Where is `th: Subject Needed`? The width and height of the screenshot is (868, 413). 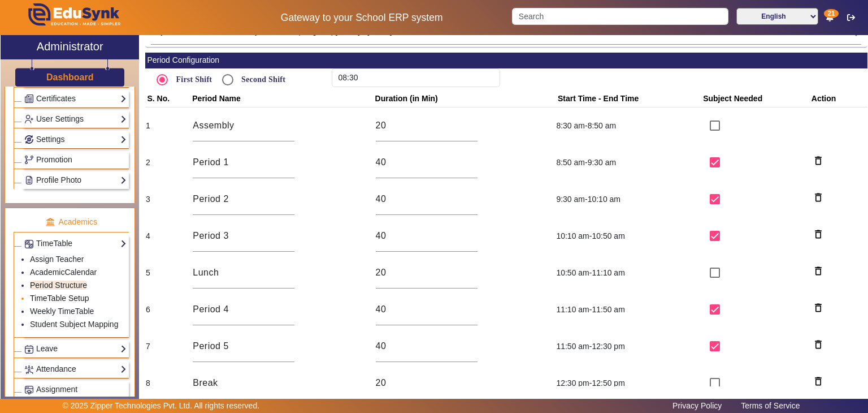 th: Subject Needed is located at coordinates (756, 99).